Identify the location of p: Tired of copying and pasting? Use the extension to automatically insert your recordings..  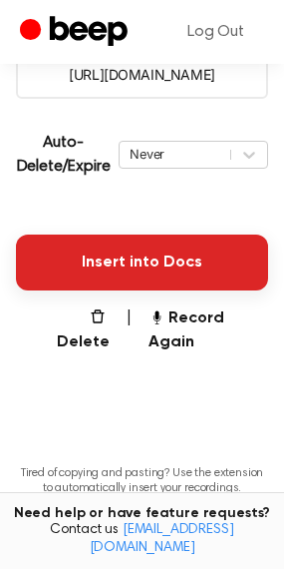
(142, 481).